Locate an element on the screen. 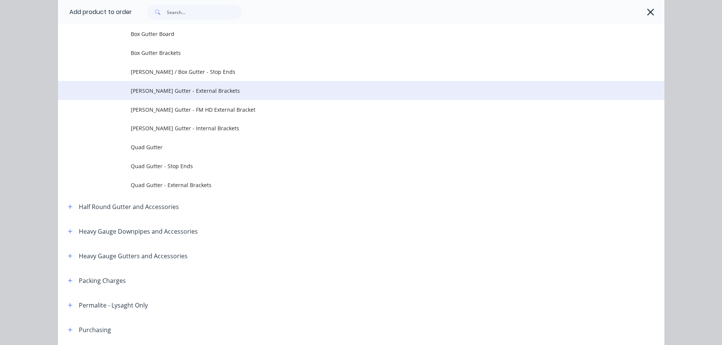  span: Quad Gutter is located at coordinates (344, 147).